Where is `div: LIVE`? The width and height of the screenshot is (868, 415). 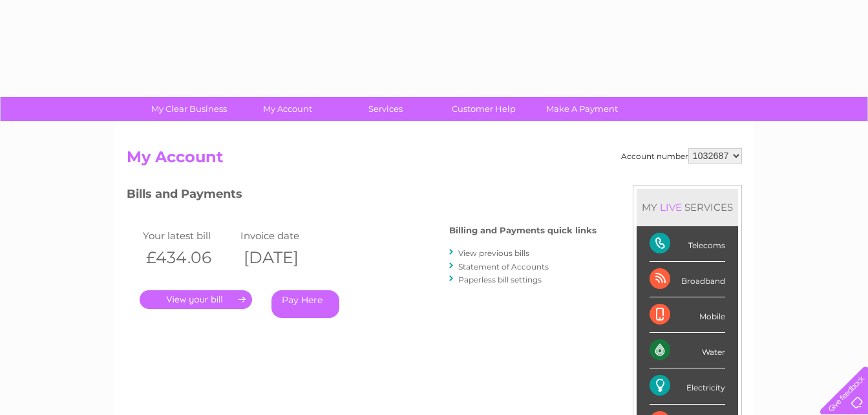
div: LIVE is located at coordinates (671, 206).